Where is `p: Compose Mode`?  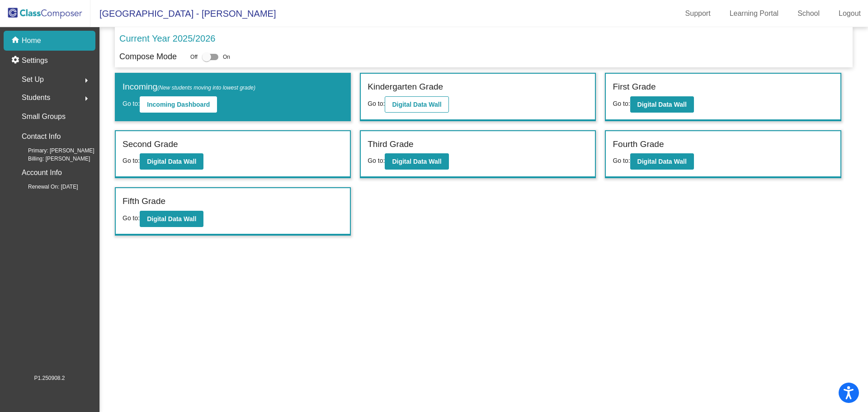
p: Compose Mode is located at coordinates (148, 56).